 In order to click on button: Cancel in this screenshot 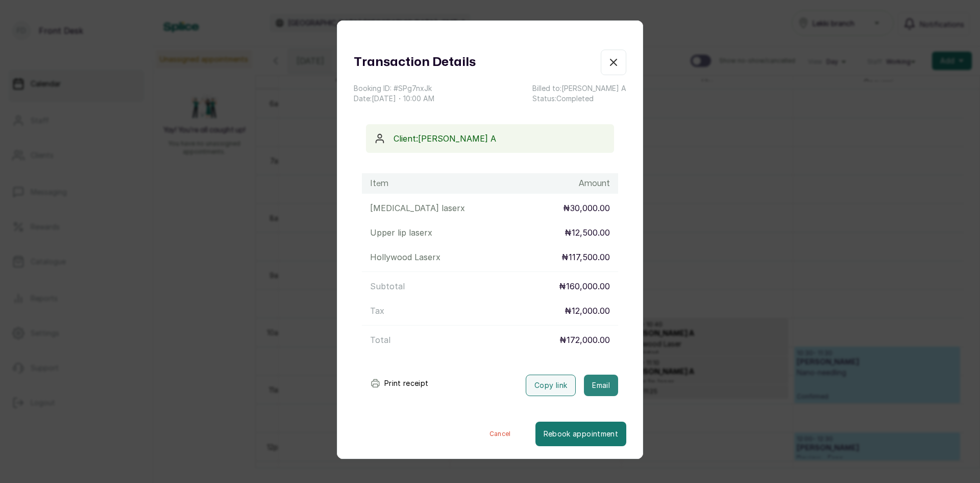, I will do `click(500, 434)`.